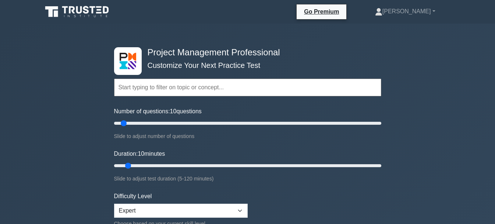  What do you see at coordinates (245, 52) in the screenshot?
I see `h4: Project Management Professional` at bounding box center [245, 52].